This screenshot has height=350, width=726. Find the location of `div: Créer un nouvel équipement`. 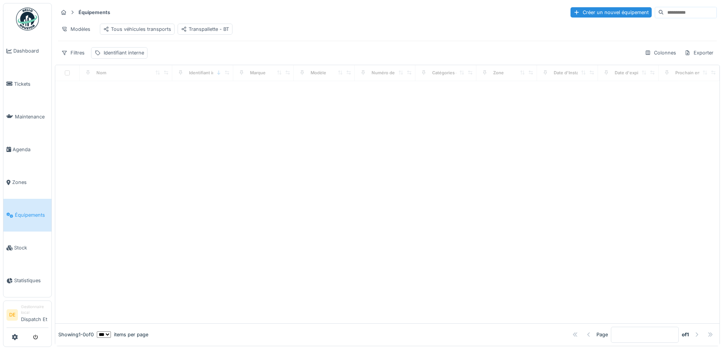

div: Créer un nouvel équipement is located at coordinates (611, 12).